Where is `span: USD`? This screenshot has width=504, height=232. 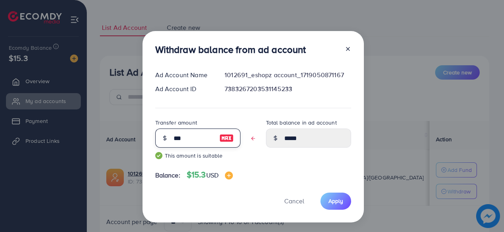 span: USD is located at coordinates (212, 175).